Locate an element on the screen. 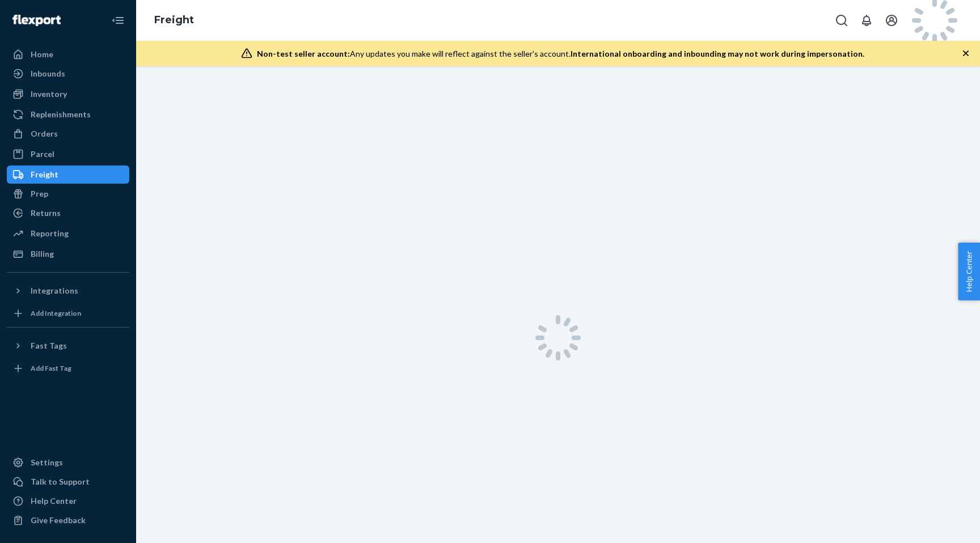  div: Freight is located at coordinates (44, 175).